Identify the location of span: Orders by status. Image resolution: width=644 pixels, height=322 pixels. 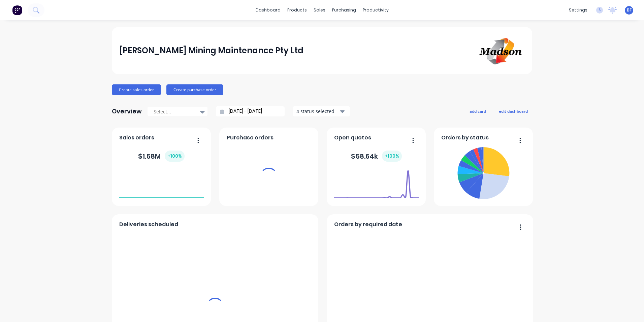
(465, 137).